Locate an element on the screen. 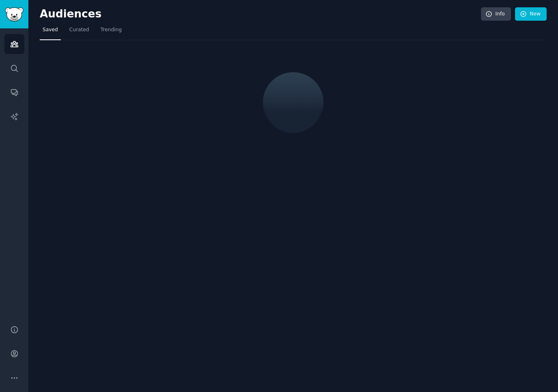 This screenshot has height=392, width=558. a: New is located at coordinates (531, 14).